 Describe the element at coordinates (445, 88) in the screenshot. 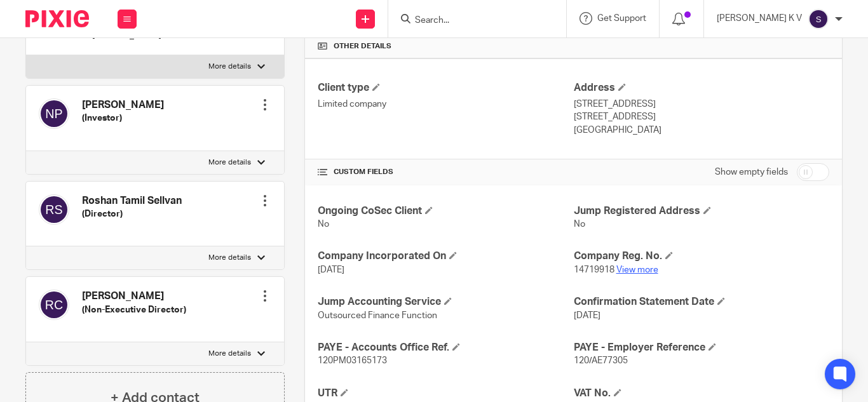

I see `h4: Client type` at that location.